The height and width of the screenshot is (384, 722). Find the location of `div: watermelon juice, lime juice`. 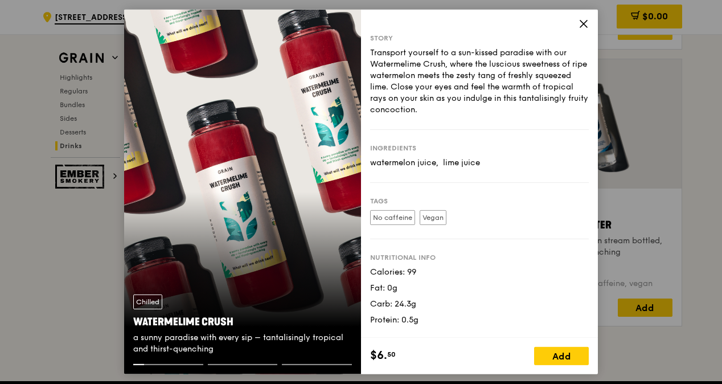

div: watermelon juice, lime juice is located at coordinates (479, 163).